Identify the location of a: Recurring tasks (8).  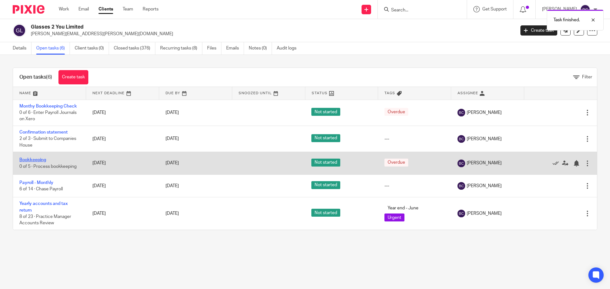
(181, 48).